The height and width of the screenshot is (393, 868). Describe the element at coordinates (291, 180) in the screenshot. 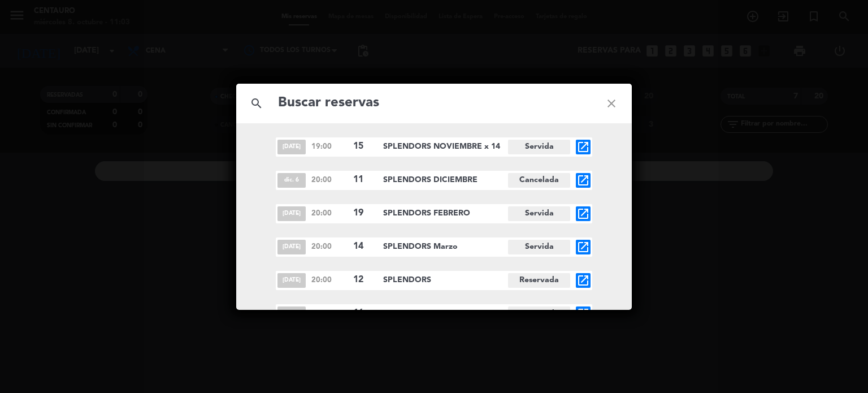

I see `span: dic. 6` at that location.